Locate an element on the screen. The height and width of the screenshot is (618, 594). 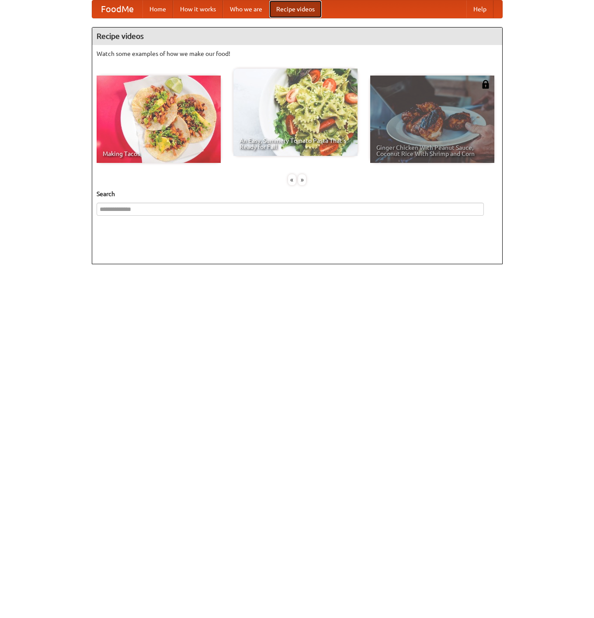
a: Making Tacos is located at coordinates (159, 119).